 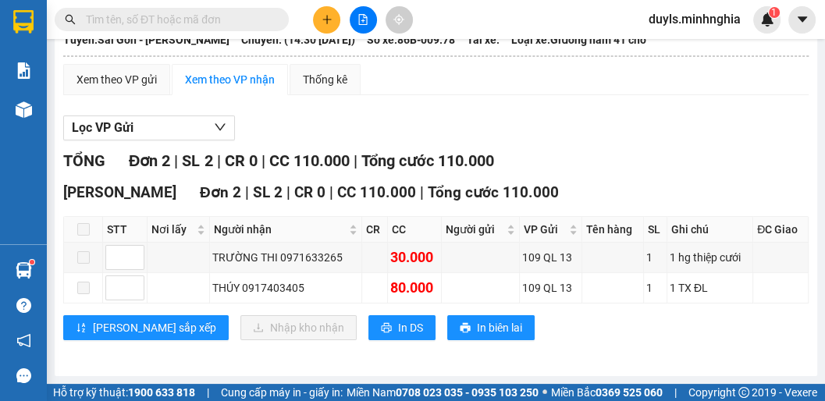 I want to click on span: Số xe: 86B-009.78, so click(x=410, y=40).